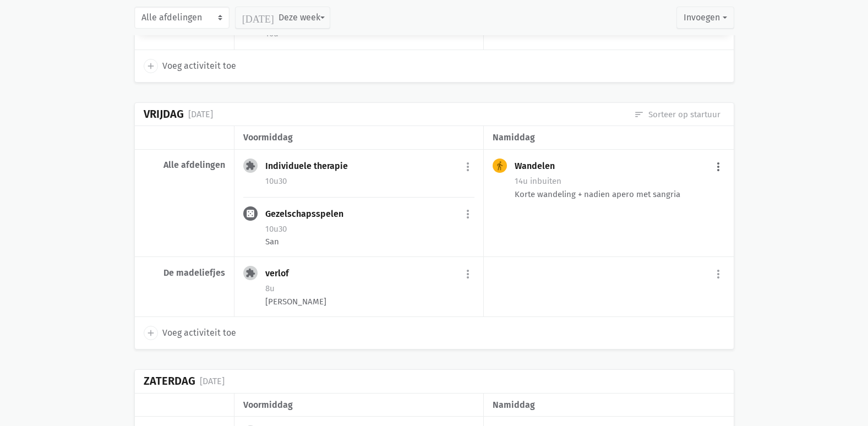 This screenshot has width=868, height=426. I want to click on div: De madeliefjes, so click(185, 273).